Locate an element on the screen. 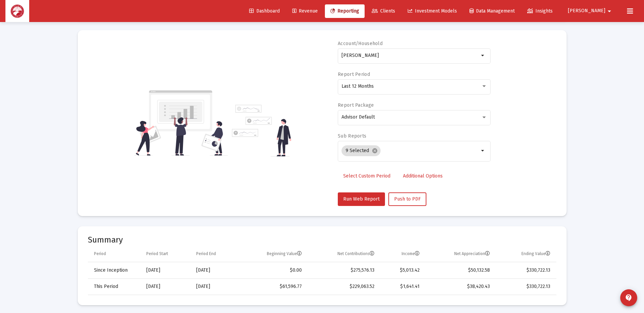 This screenshot has height=313, width=644. div: Ending Value is located at coordinates (536, 254).